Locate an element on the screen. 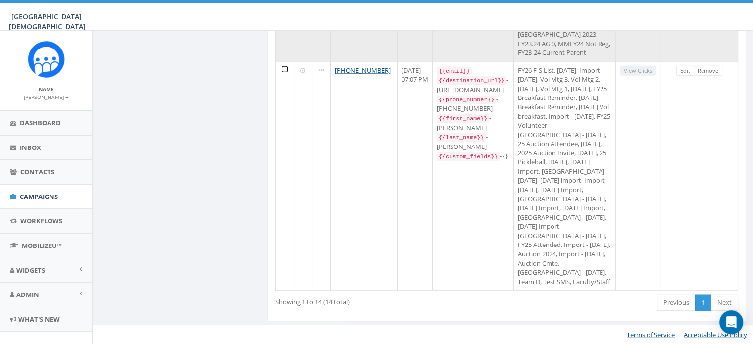  div: Open Intercom Messenger is located at coordinates (731, 322).